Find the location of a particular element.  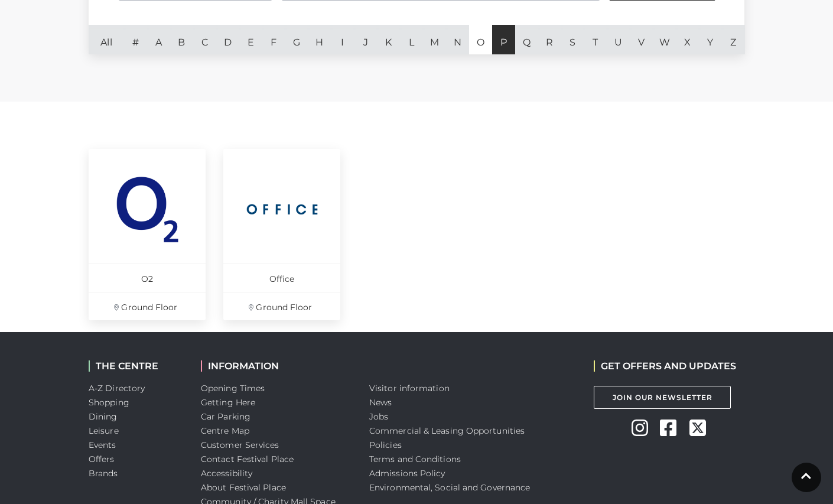

a: Events is located at coordinates (102, 445).